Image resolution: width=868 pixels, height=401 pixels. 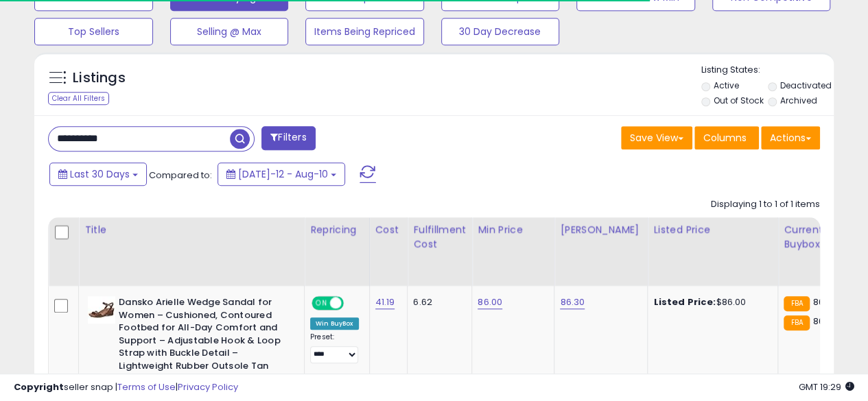 What do you see at coordinates (100, 174) in the screenshot?
I see `span: Last 30 Days` at bounding box center [100, 174].